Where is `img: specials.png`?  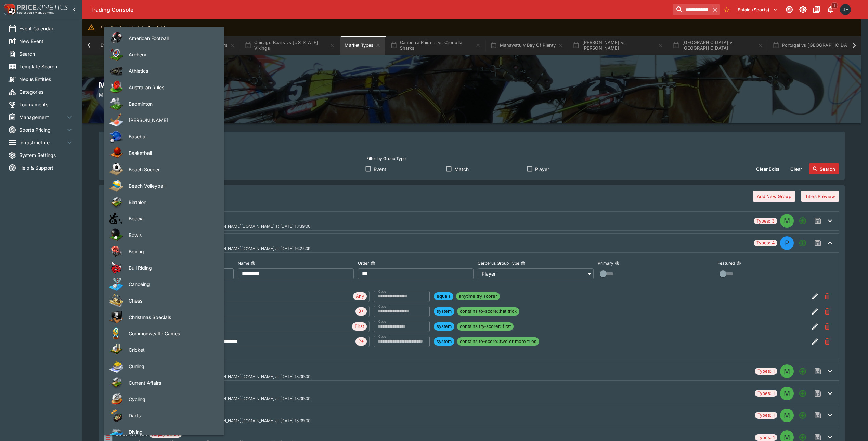
img: specials.png is located at coordinates (116, 317).